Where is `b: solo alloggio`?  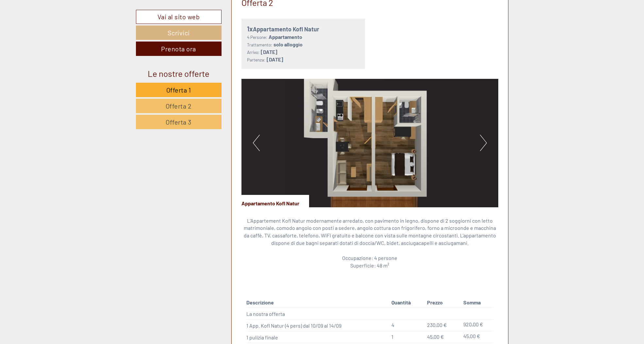 b: solo alloggio is located at coordinates (288, 44).